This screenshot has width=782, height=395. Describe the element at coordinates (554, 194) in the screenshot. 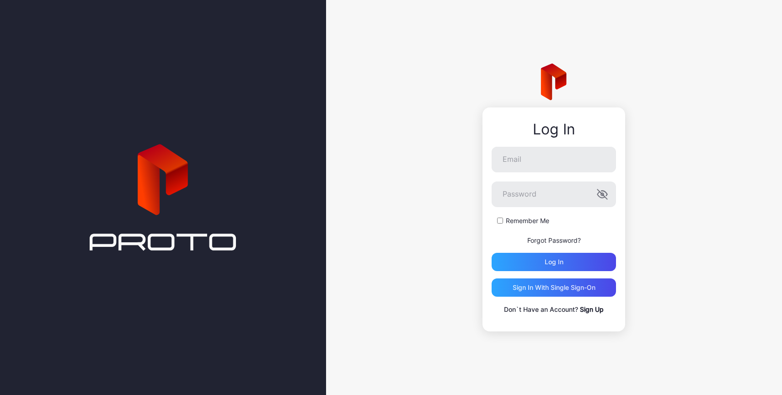

I see `input: Password` at that location.